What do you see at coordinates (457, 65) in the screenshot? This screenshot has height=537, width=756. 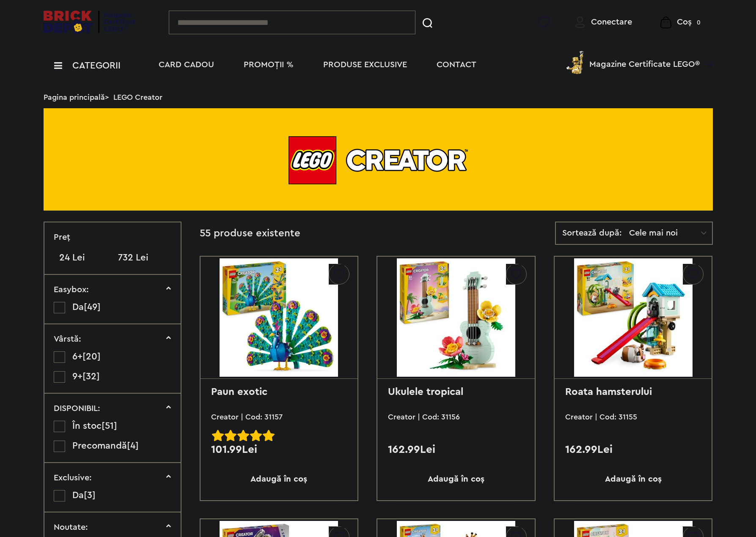 I see `span: Contact` at bounding box center [457, 65].